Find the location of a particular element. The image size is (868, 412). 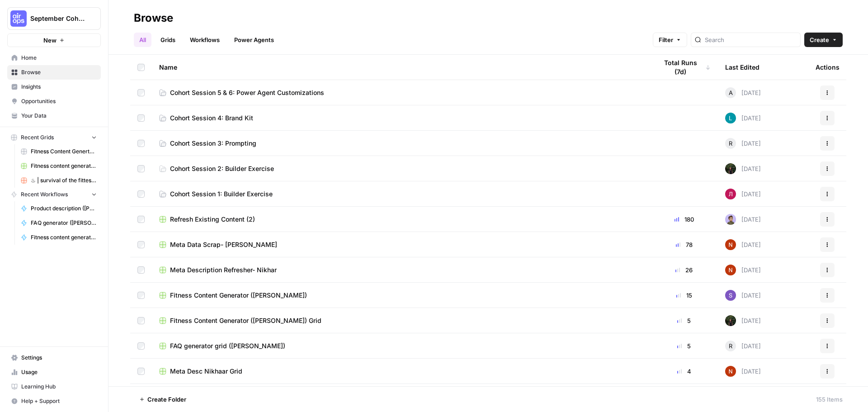

span: Browse is located at coordinates (59, 72).